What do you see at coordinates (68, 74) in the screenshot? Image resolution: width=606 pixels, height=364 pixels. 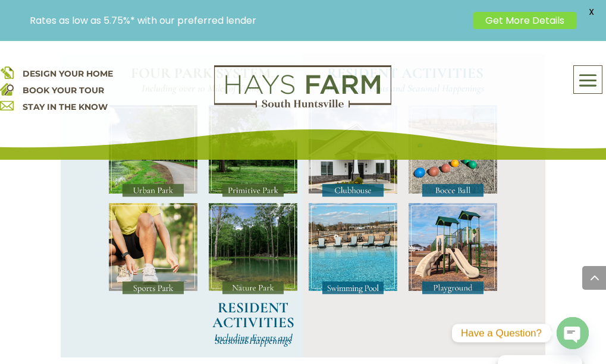 I see `span: DESIGN YOUR HOME` at bounding box center [68, 74].